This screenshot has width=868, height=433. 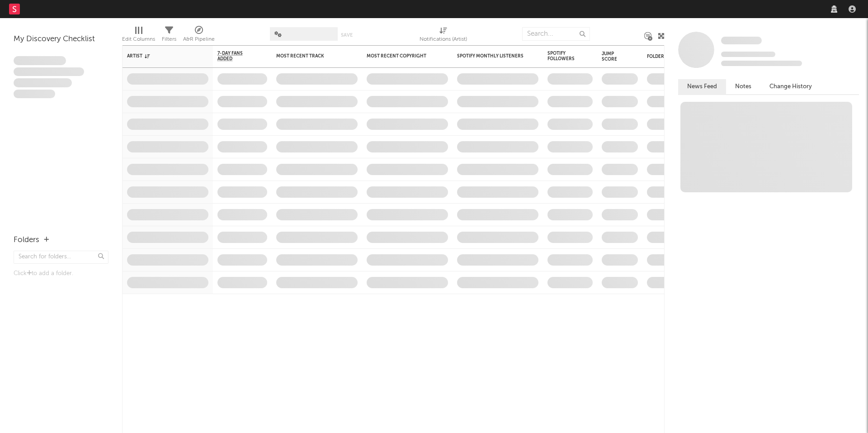 I want to click on a: Some Artist, so click(x=742, y=41).